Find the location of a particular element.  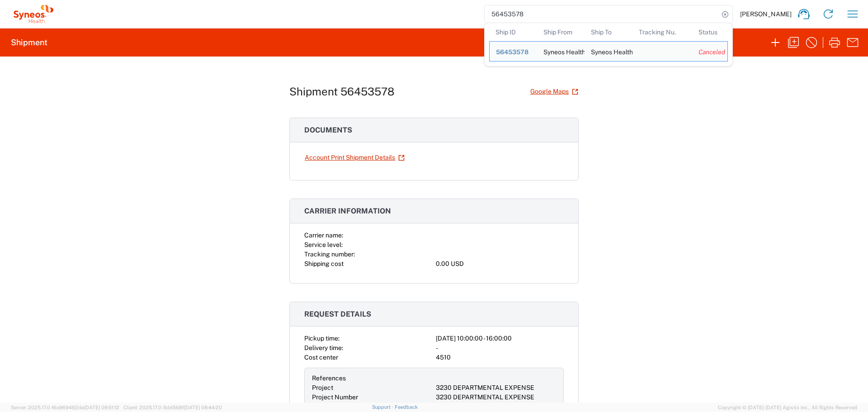

span: Pickup time: is located at coordinates (322, 338).